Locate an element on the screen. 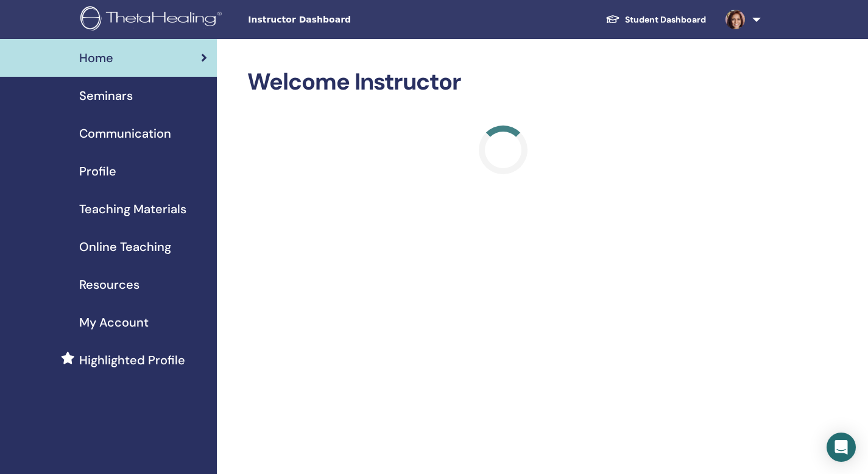 This screenshot has width=868, height=474. h2: Welcome Instructor is located at coordinates (502, 82).